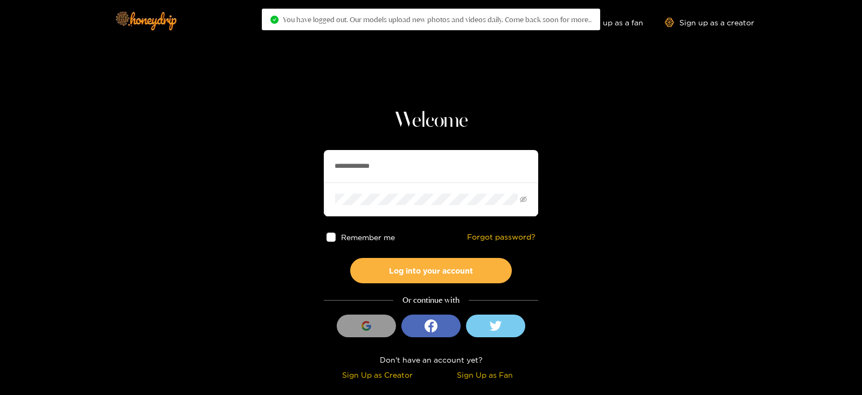  I want to click on a: Sign up as a fan, so click(606, 22).